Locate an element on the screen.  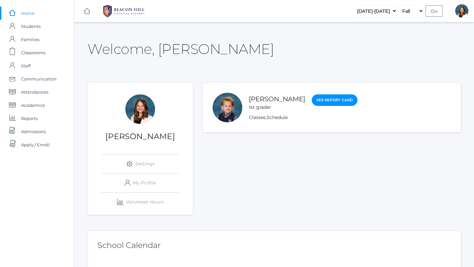
span: Attendances is located at coordinates (35, 92).